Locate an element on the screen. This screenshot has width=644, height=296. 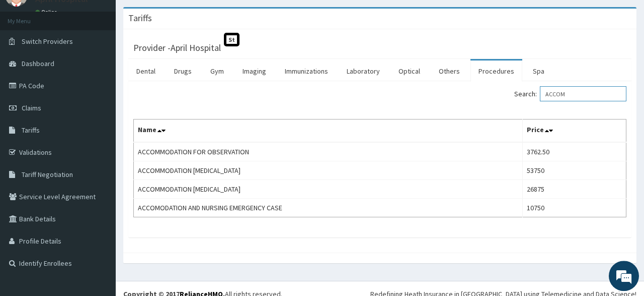
span: Claims is located at coordinates (32, 108).